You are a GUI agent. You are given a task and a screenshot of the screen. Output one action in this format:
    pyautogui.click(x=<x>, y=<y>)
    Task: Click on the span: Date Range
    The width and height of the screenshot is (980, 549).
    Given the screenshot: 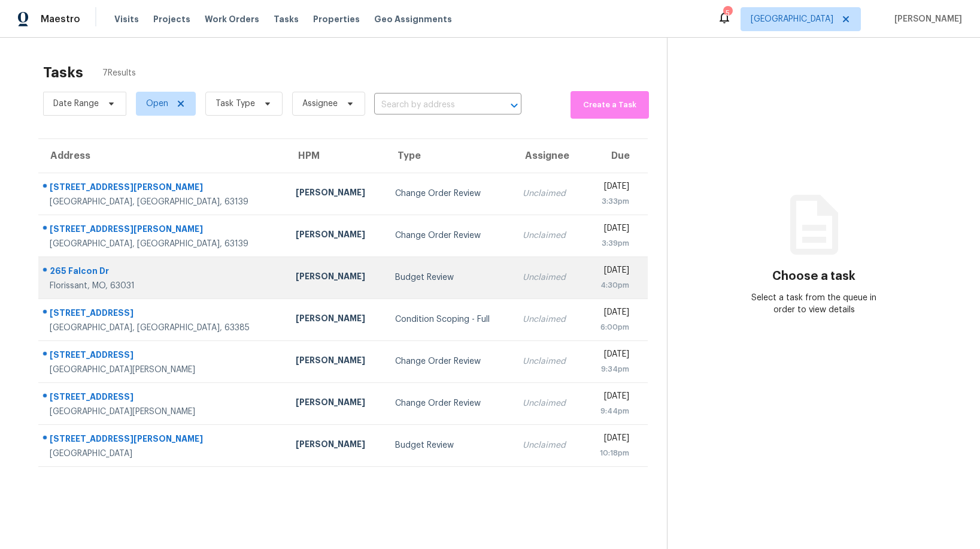 What is the action you would take?
    pyautogui.click(x=76, y=103)
    